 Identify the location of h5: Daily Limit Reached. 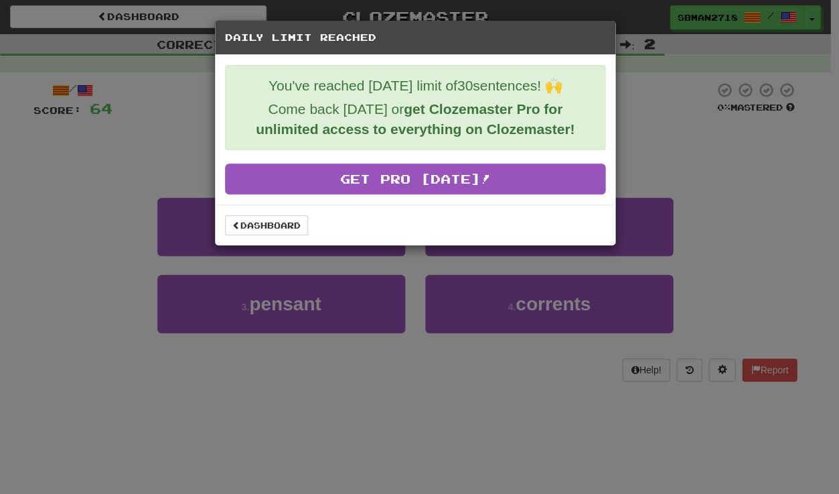
(415, 38).